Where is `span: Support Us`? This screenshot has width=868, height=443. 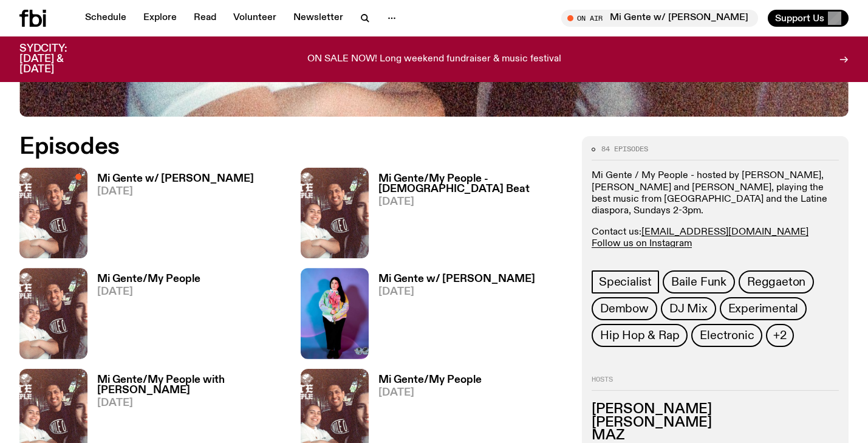 span: Support Us is located at coordinates (799, 18).